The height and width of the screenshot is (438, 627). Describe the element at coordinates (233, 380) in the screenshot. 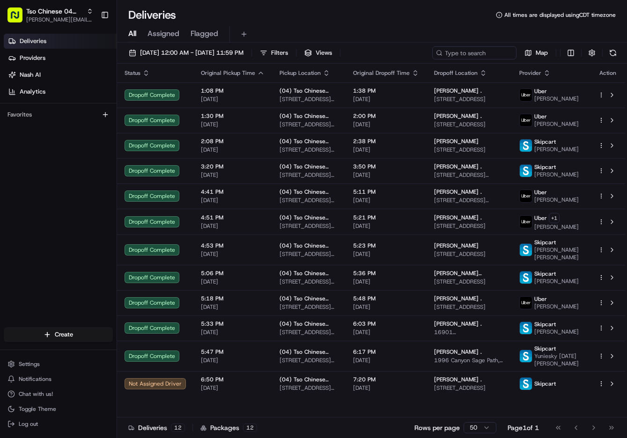

I see `span: 6:50 PM` at that location.